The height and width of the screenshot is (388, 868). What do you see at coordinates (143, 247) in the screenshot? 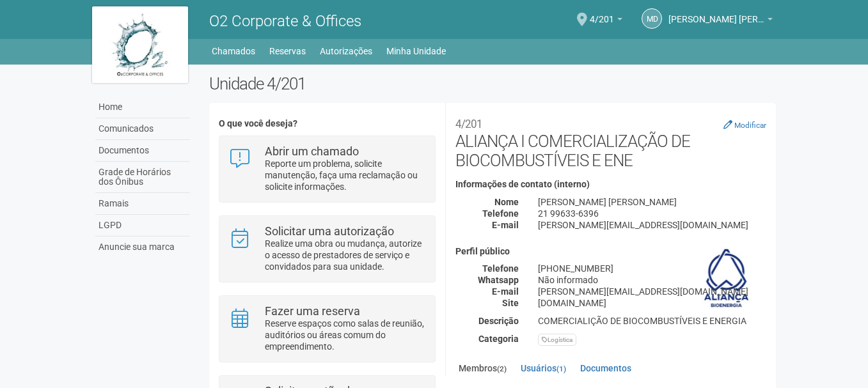
I see `a: Anuncie sua marca` at bounding box center [143, 247].